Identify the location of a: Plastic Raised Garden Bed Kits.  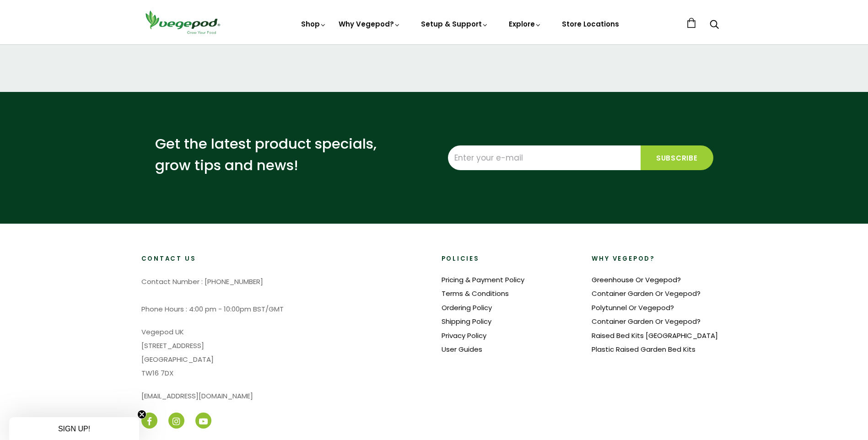
(643, 349).